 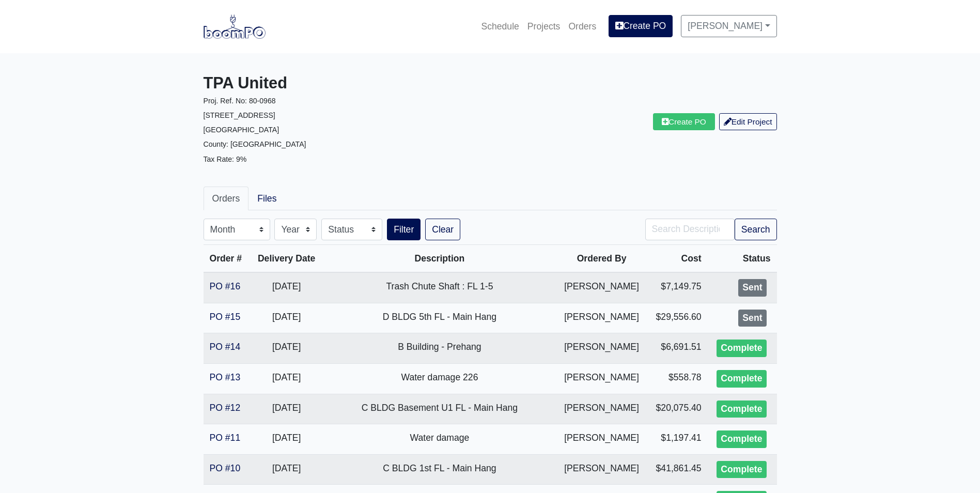 What do you see at coordinates (678, 439) in the screenshot?
I see `td: $1,197.41` at bounding box center [678, 439].